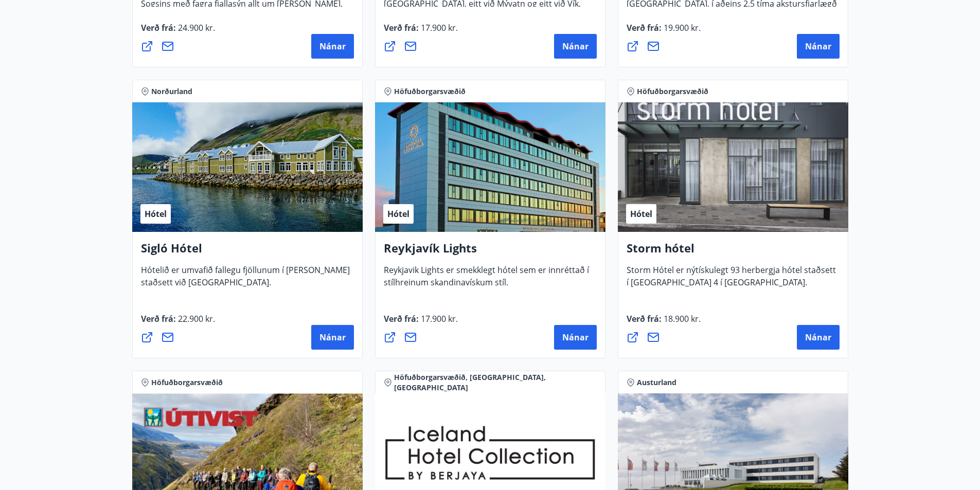 This screenshot has height=490, width=980. I want to click on span: 18.900 kr., so click(681, 319).